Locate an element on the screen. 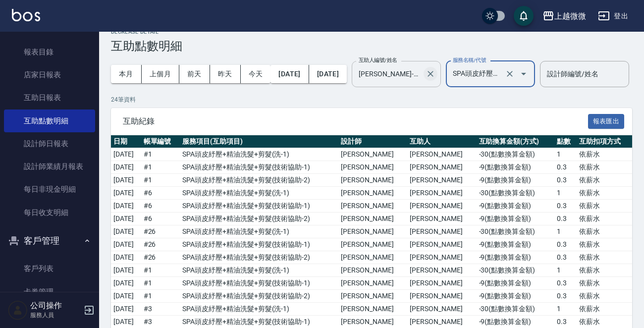 The width and height of the screenshot is (644, 328). span: 互助紀錄 is located at coordinates (355, 121).